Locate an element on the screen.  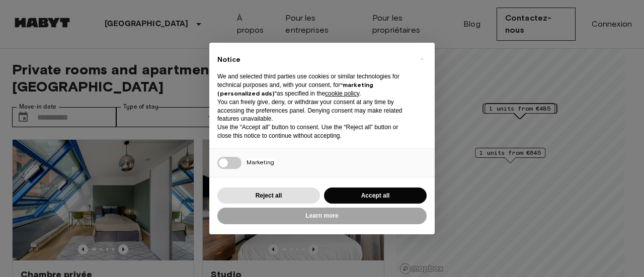
strong: “marketing (personalized ads)” is located at coordinates (296, 89).